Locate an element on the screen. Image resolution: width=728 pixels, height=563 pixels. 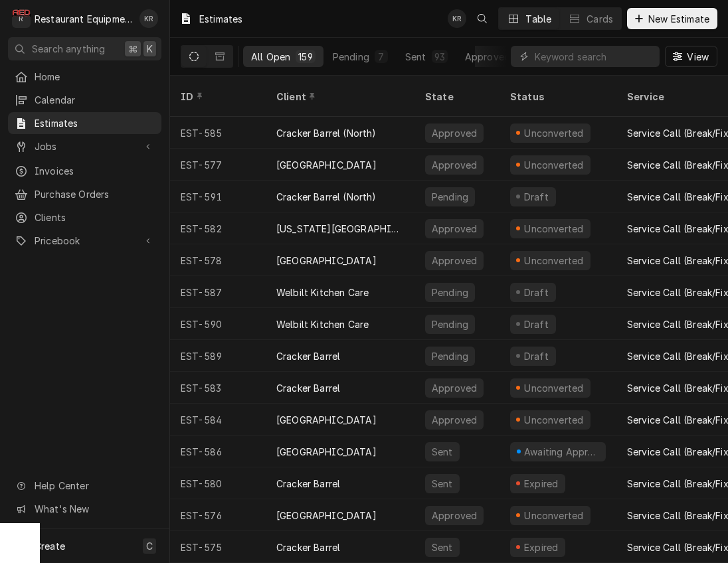
button: Open search is located at coordinates (482, 19).